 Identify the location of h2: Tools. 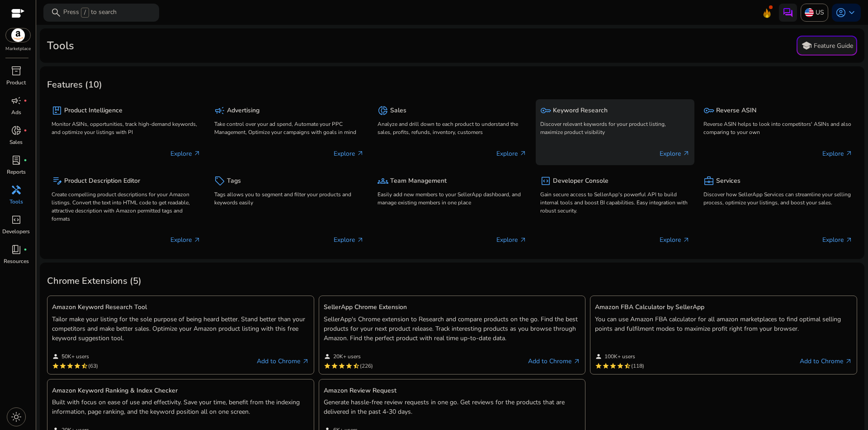
(61, 46).